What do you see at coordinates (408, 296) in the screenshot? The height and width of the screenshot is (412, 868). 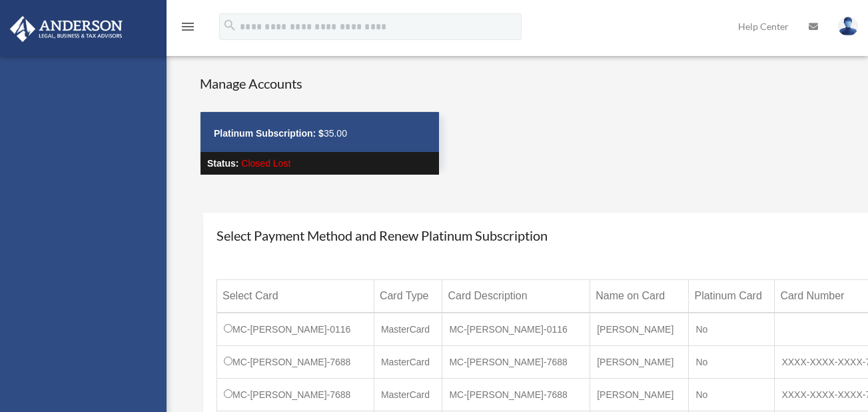 I see `th: Card Type` at bounding box center [408, 296].